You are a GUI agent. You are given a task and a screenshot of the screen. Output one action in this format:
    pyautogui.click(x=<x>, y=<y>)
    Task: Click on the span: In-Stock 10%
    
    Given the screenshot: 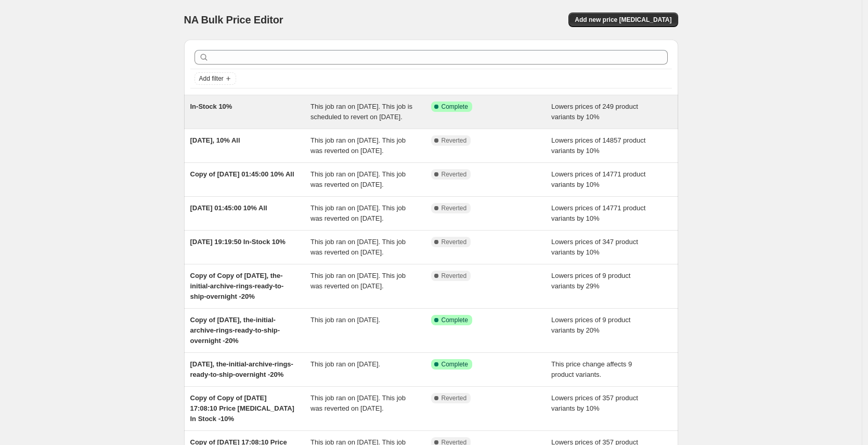 What is the action you would take?
    pyautogui.click(x=211, y=106)
    